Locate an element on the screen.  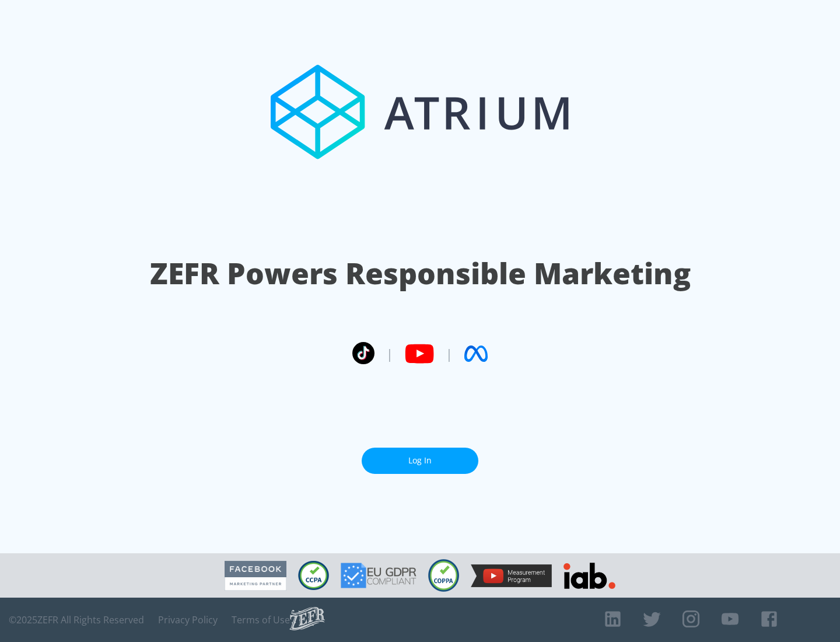
a: Log In is located at coordinates (420, 461).